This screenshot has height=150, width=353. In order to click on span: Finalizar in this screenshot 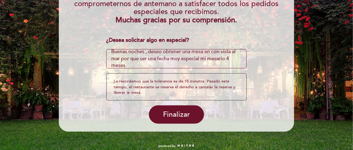, I will do `click(176, 115)`.